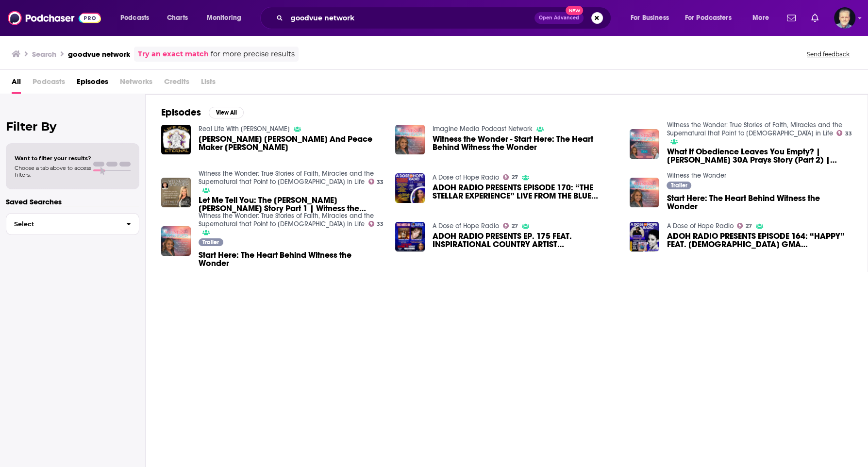  What do you see at coordinates (177, 84) in the screenshot?
I see `span: Credits` at bounding box center [177, 84].